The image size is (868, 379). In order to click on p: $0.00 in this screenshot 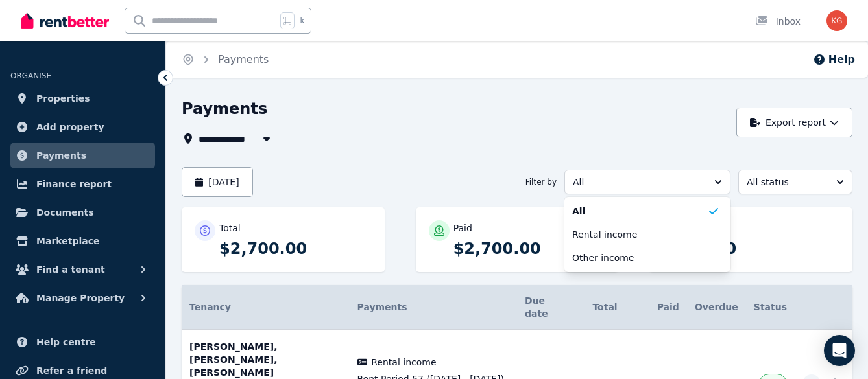, I will do `click(764, 249)`.